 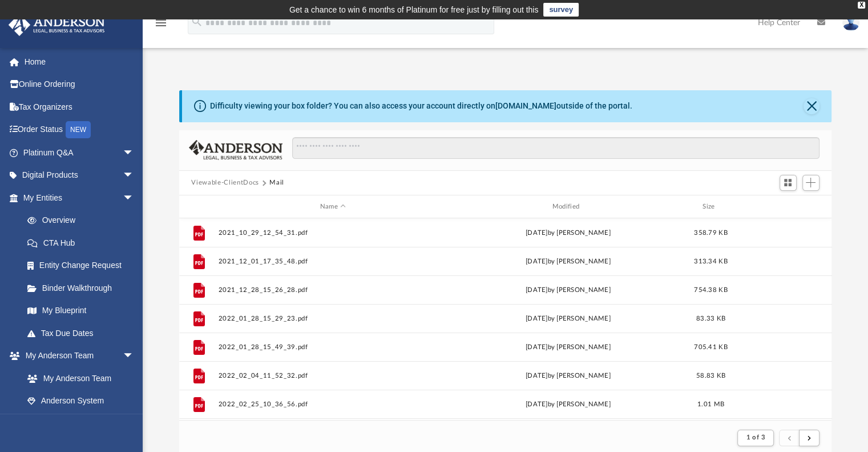 What do you see at coordinates (81, 423) in the screenshot?
I see `a: Client Referrals` at bounding box center [81, 423].